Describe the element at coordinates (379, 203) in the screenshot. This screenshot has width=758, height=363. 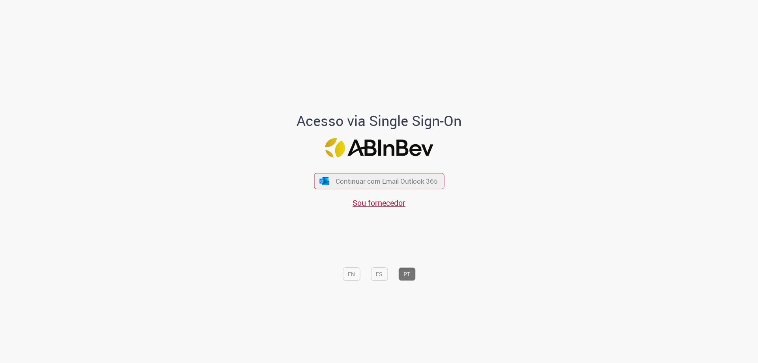
I see `a: Sou fornecedor` at that location.